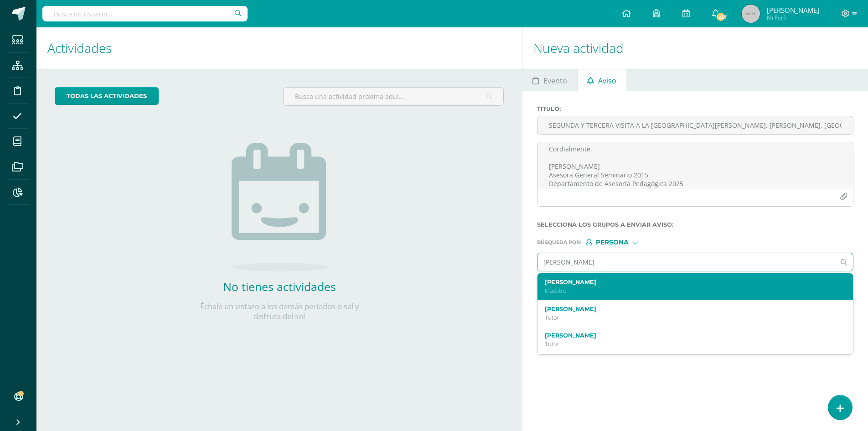  I want to click on h1: Nueva actividad, so click(695, 48).